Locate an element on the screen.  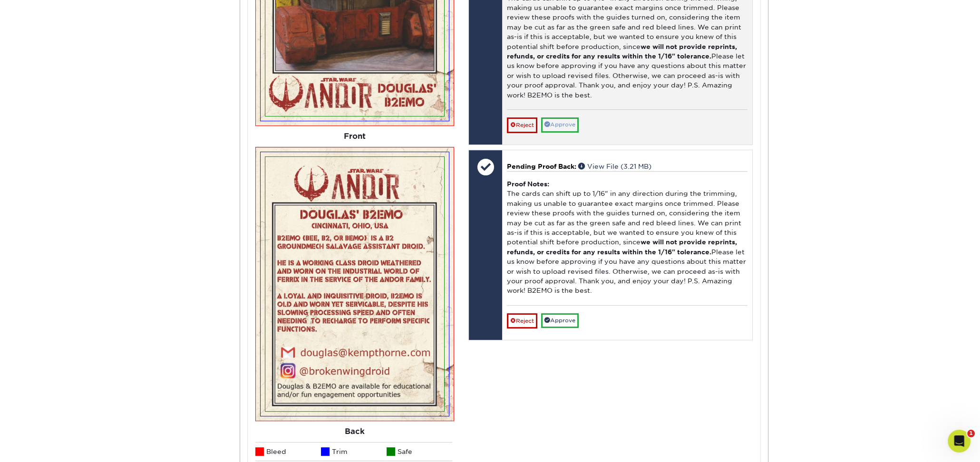
div: Front is located at coordinates (355, 136).